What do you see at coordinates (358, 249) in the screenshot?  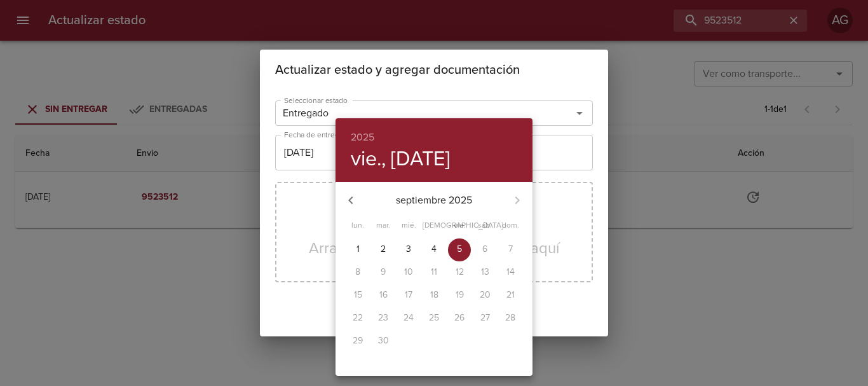 I see `p: 1` at bounding box center [358, 249].